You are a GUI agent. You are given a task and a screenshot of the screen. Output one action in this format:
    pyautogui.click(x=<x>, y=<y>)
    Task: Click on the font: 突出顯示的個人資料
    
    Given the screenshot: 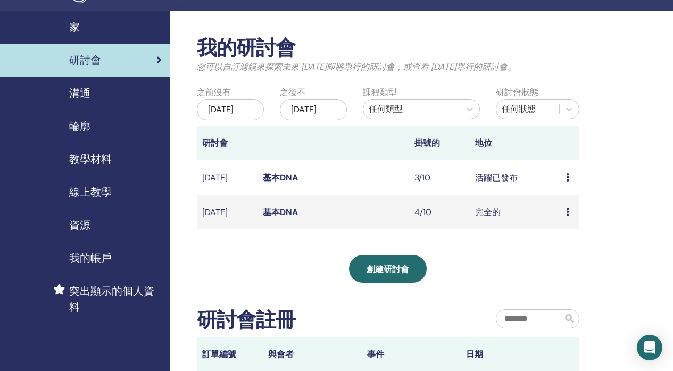 What is the action you would take?
    pyautogui.click(x=112, y=299)
    